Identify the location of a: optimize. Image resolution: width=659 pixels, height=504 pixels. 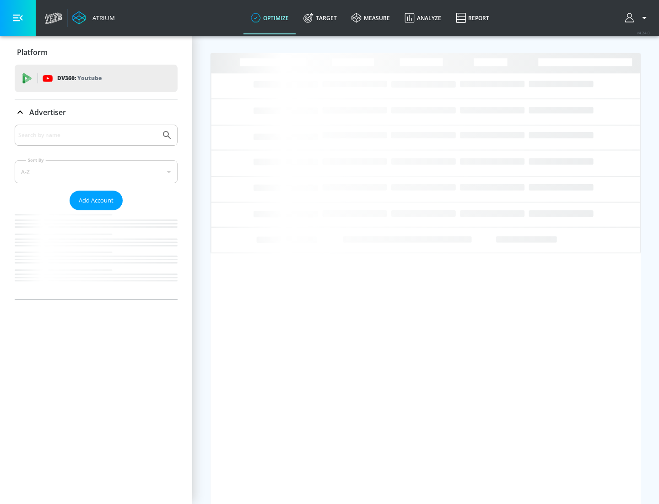
(270, 18).